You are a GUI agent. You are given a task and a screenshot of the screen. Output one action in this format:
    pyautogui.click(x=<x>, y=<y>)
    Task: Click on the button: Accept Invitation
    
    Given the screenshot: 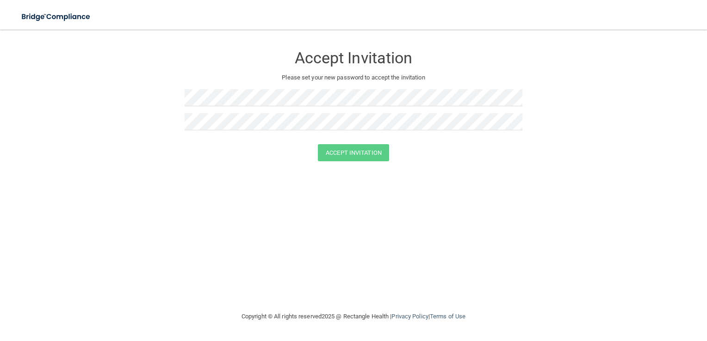 What is the action you would take?
    pyautogui.click(x=353, y=153)
    